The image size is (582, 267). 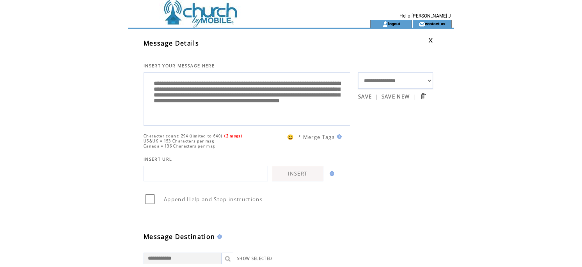 I want to click on span: Message Destination, so click(x=179, y=237).